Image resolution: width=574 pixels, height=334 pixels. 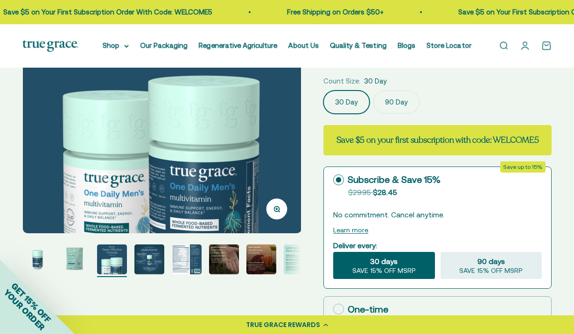 I want to click on a: Our Packaging, so click(x=164, y=45).